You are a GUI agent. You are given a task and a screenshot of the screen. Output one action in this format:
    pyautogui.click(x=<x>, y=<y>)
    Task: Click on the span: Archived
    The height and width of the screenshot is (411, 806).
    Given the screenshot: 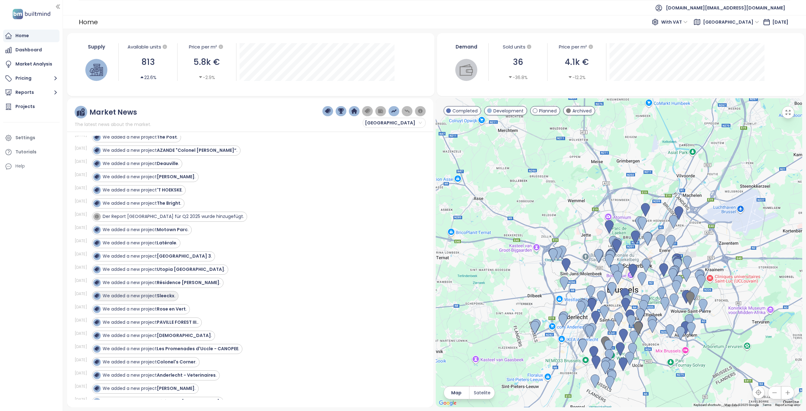 What is the action you would take?
    pyautogui.click(x=582, y=111)
    